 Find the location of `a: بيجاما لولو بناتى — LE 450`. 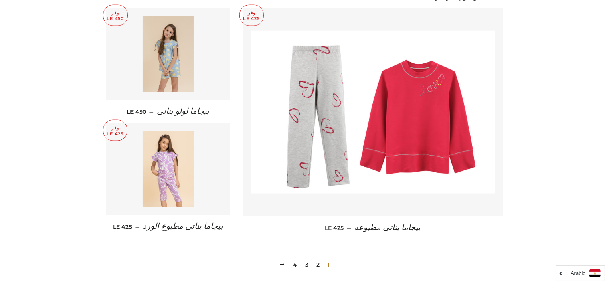

a: بيجاما لولو بناتى — LE 450 is located at coordinates (168, 111).